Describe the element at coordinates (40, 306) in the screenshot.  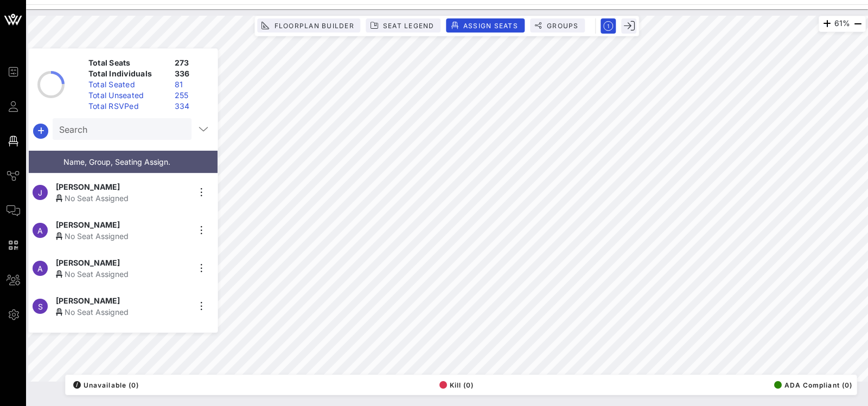
I see `span: S` at that location.